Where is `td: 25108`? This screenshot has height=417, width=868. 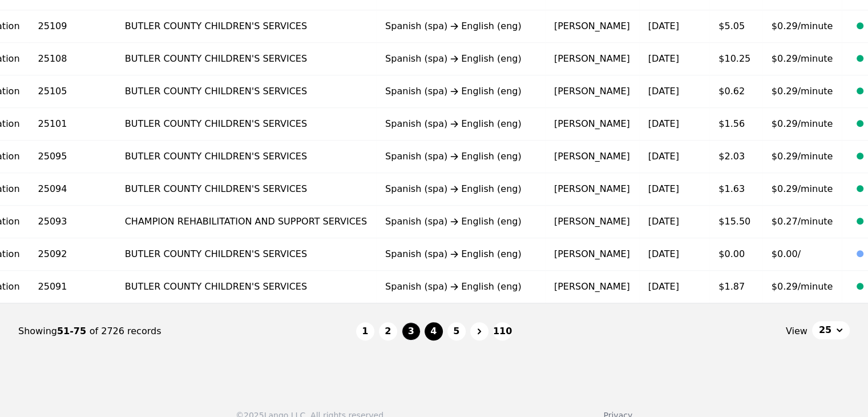
td: 25108 is located at coordinates (73, 59).